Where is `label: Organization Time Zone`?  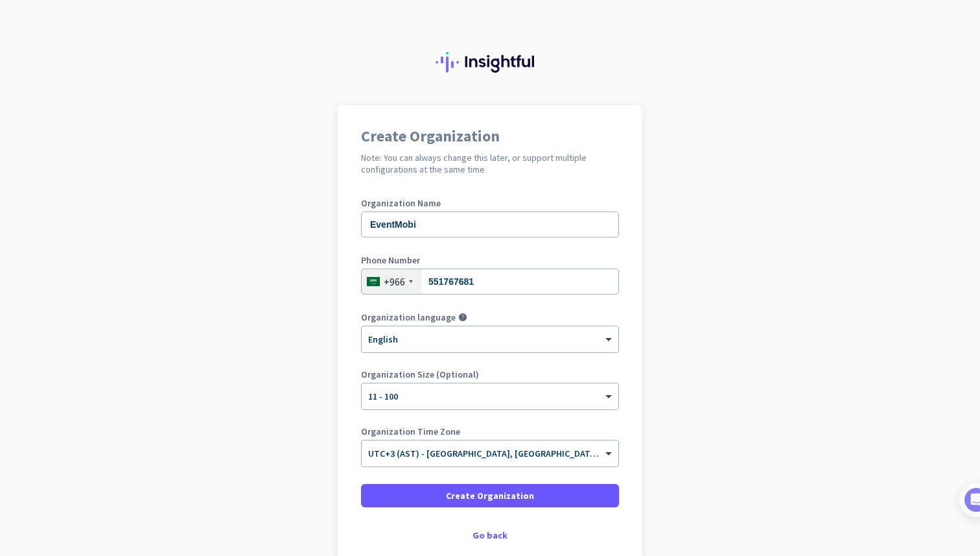
label: Organization Time Zone is located at coordinates (490, 431).